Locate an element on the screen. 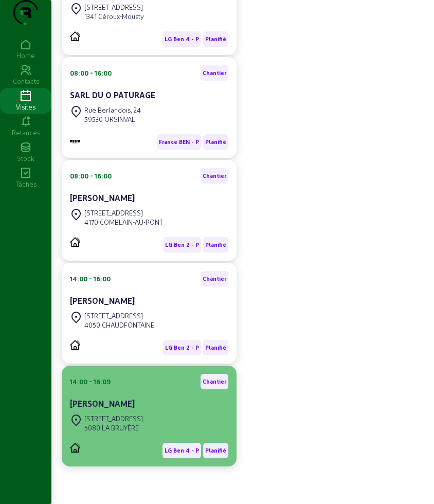 Image resolution: width=434 pixels, height=504 pixels. div: 14:00 - 16:00 is located at coordinates (90, 279).